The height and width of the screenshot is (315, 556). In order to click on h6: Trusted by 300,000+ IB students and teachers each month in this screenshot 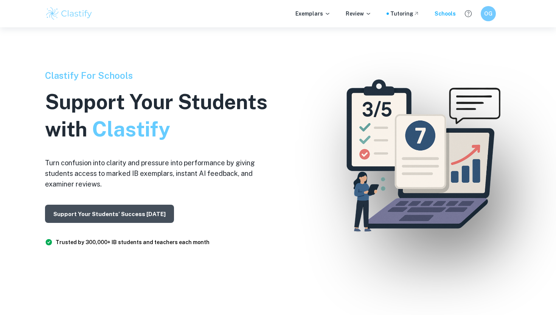, I will do `click(132, 242)`.